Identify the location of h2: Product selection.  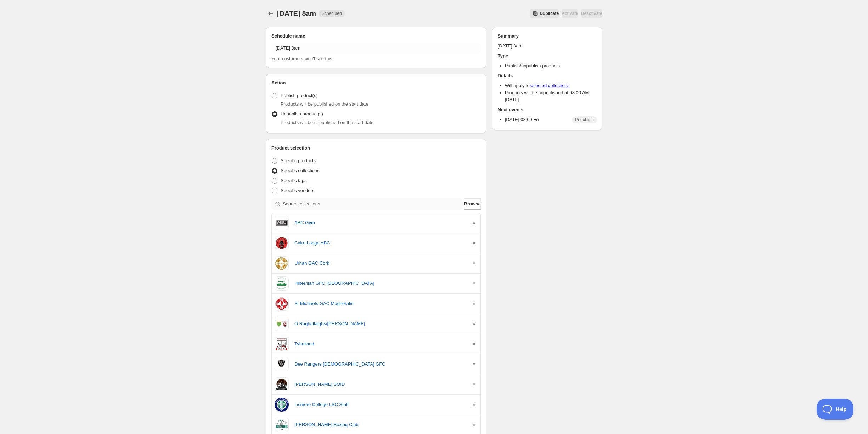
(376, 148).